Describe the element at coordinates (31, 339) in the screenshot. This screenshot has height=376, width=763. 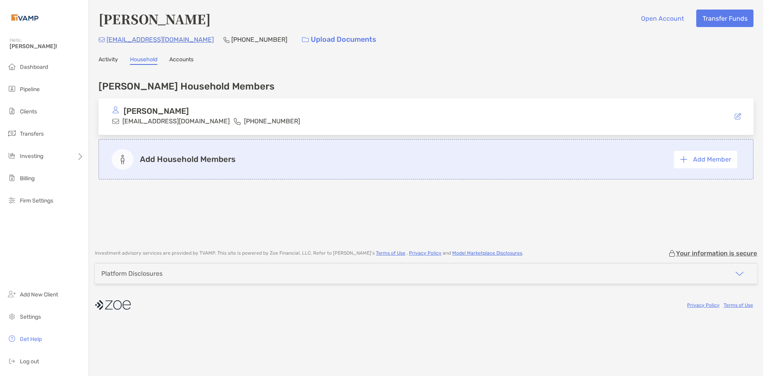
I see `span: Get Help` at that location.